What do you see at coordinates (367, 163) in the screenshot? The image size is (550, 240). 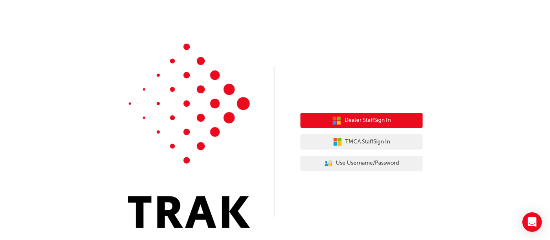 I see `span: Use Username/Password` at bounding box center [367, 163].